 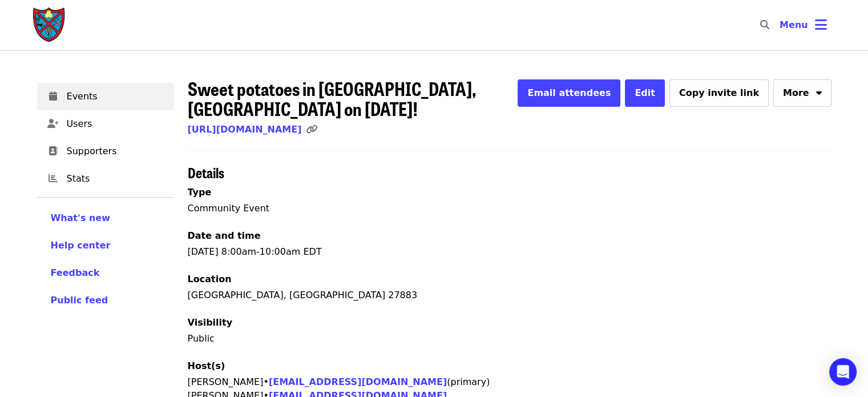 I want to click on div: Open Intercom Messenger, so click(x=843, y=371).